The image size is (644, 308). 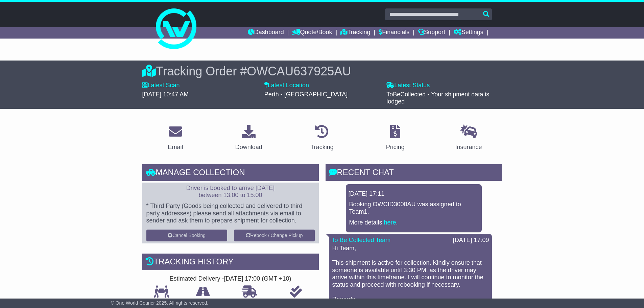 I want to click on p: Booking OWCID3000AU was assigned to Team1., so click(x=414, y=208).